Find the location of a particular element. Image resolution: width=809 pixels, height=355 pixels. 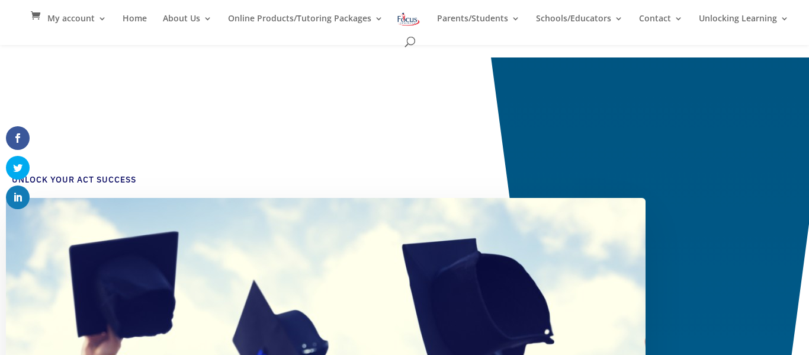

a: Schools/Educators is located at coordinates (579, 24).